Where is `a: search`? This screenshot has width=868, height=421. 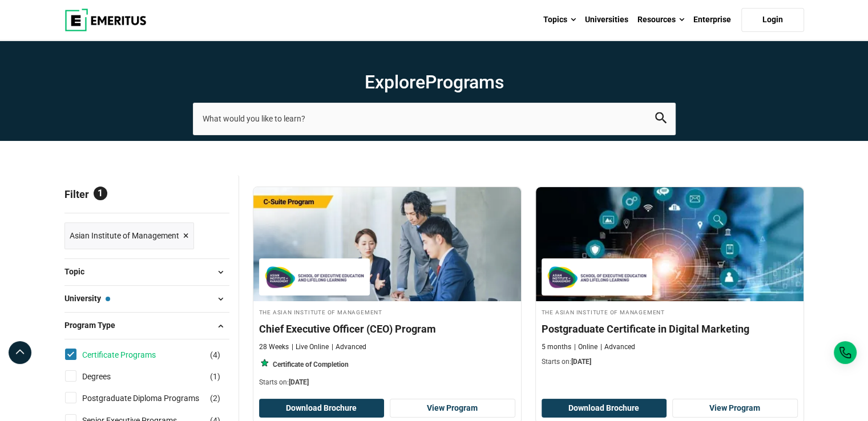
a: search is located at coordinates (661, 120).